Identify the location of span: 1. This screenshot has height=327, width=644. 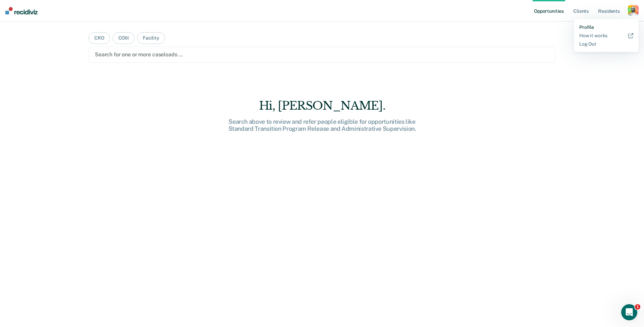
(638, 307).